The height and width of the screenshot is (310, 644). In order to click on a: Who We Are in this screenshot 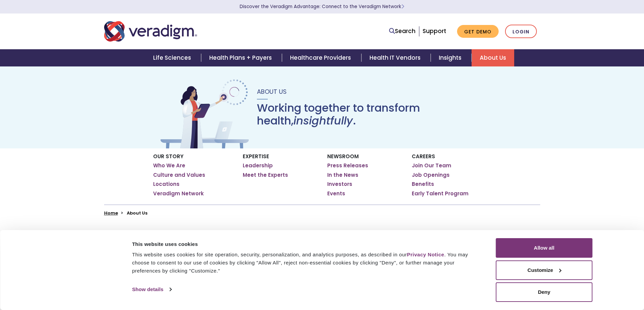, I will do `click(169, 166)`.